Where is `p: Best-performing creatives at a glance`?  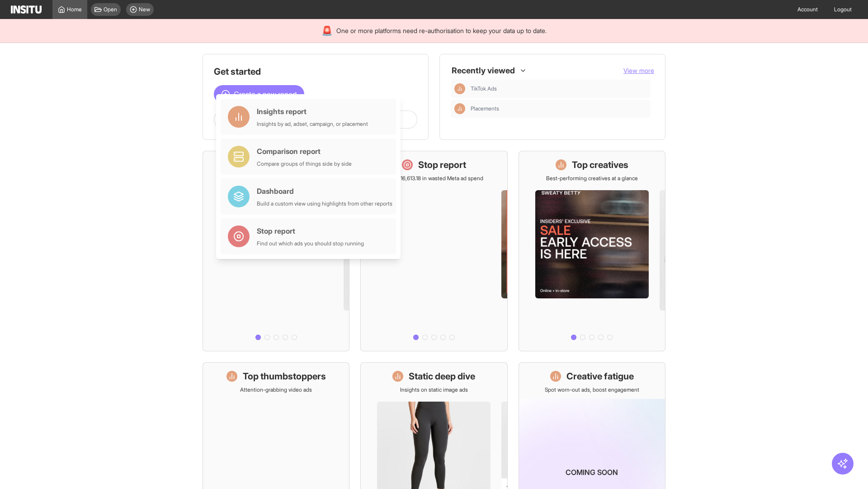
p: Best-performing creatives at a glance is located at coordinates (592, 179).